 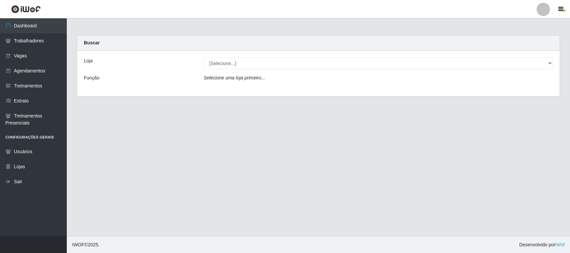 What do you see at coordinates (78, 245) in the screenshot?
I see `span: IWOF` at bounding box center [78, 245].